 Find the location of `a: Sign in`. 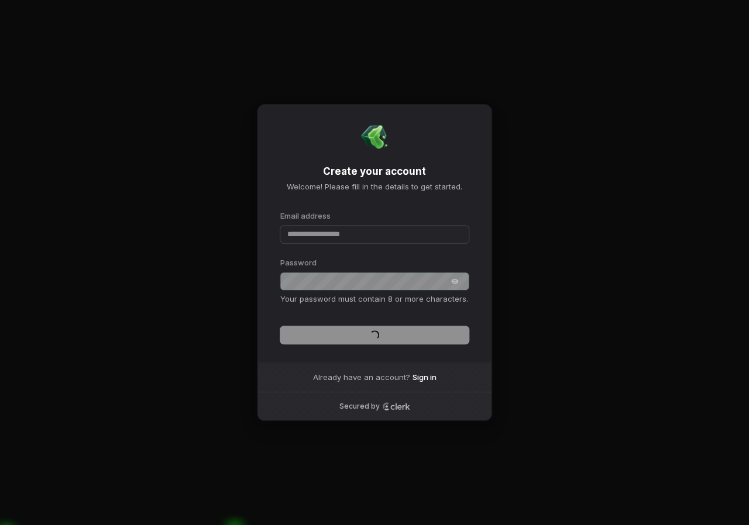

a: Sign in is located at coordinates (424, 377).